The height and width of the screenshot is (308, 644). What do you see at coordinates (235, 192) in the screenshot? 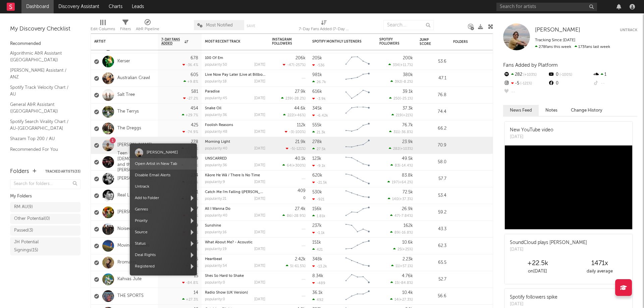
I see `div: Catch Me I'm Falling (Dave Audé Remix)` at bounding box center [235, 192].